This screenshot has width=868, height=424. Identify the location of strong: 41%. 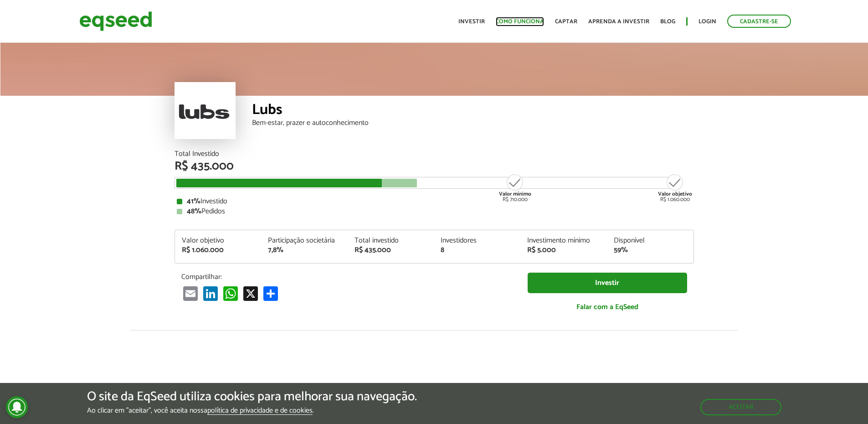
(194, 201).